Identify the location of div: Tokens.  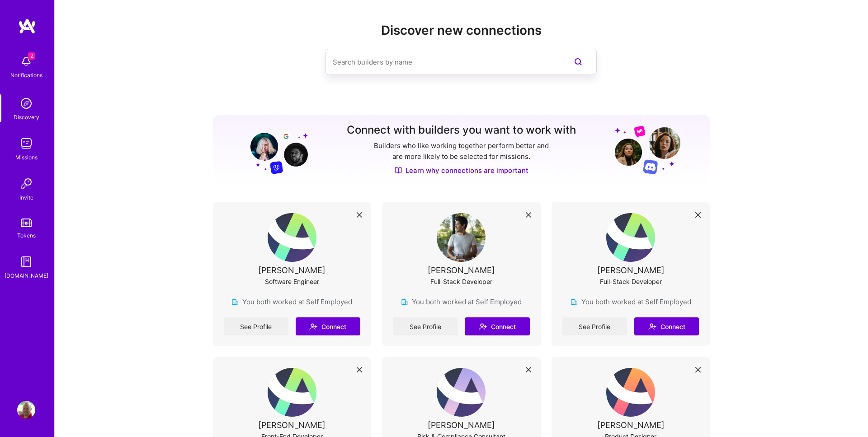
(26, 235).